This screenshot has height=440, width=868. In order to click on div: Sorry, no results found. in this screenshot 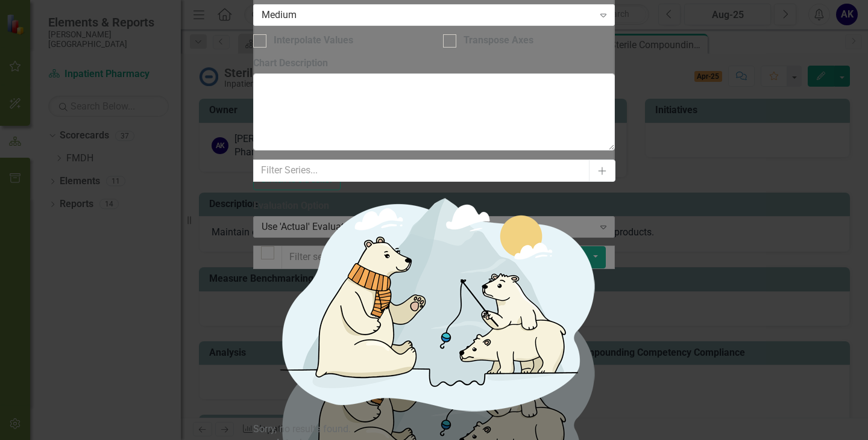, I will do `click(434, 429)`.